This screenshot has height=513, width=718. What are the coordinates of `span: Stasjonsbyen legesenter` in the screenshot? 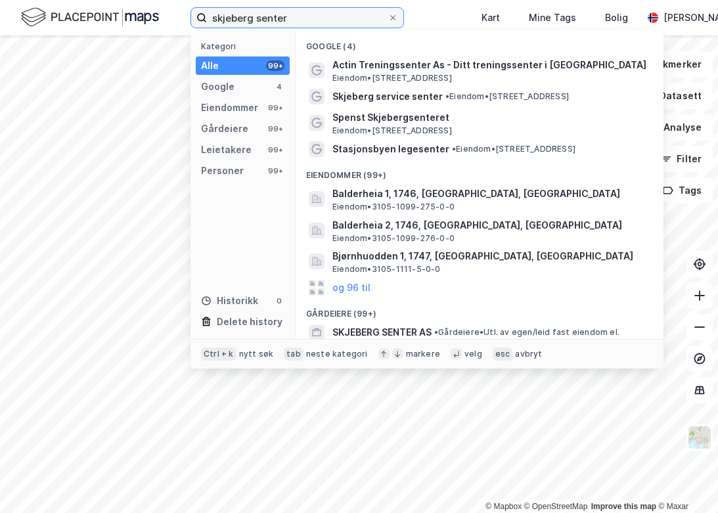 It's located at (391, 149).